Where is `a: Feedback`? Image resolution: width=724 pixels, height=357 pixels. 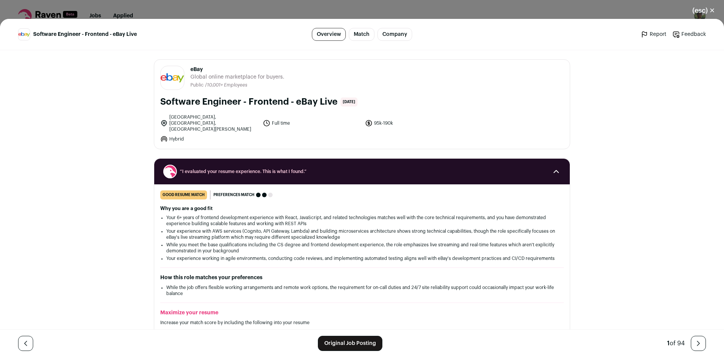
a: Feedback is located at coordinates (689, 34).